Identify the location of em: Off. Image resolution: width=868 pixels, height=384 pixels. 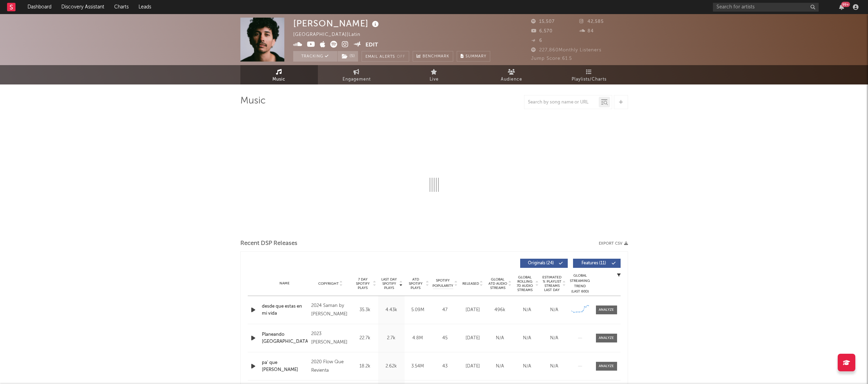
(401, 57).